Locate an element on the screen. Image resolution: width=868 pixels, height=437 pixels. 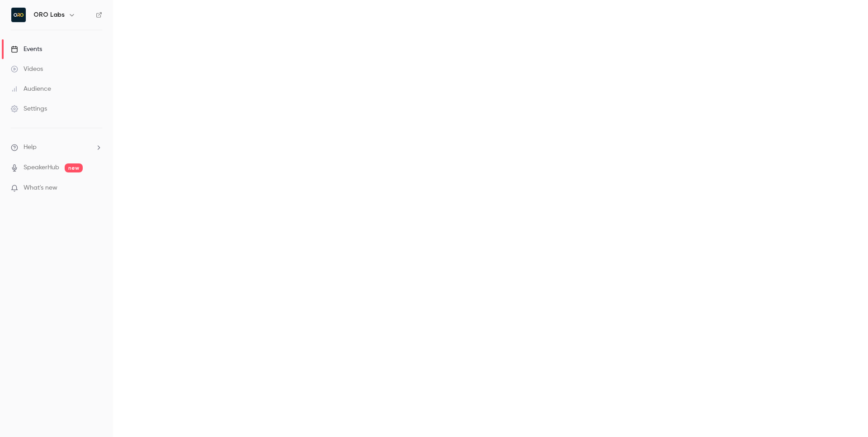
h6: ORO Labs is located at coordinates (49, 15).